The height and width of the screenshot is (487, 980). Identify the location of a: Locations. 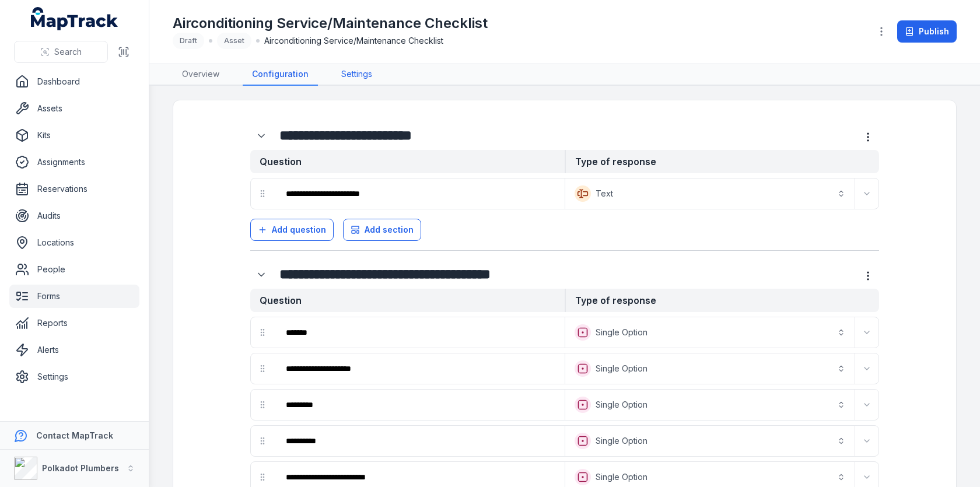
(74, 243).